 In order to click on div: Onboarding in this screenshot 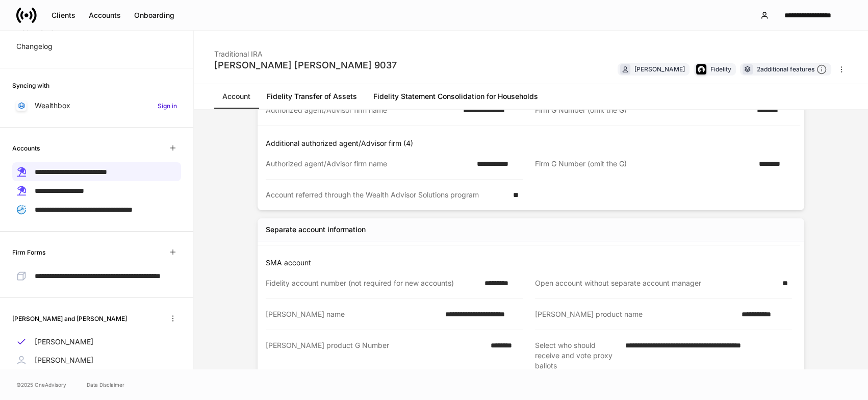, I will do `click(154, 15)`.